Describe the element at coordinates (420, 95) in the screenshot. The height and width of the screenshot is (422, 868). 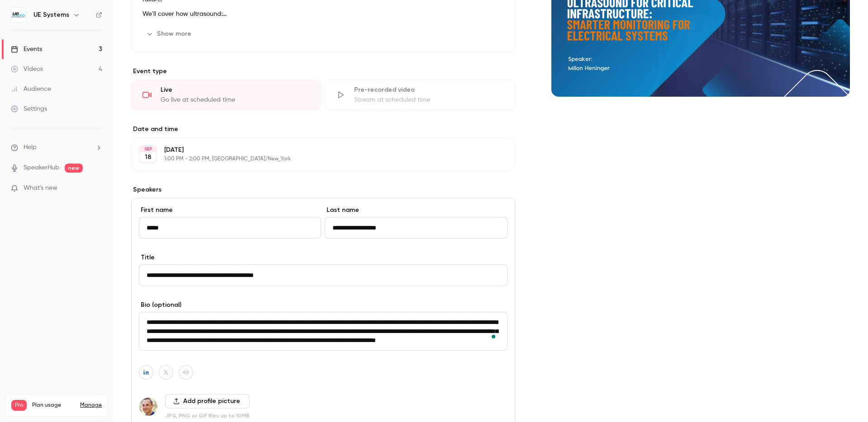
I see `div: Pre-recorded videoStream at scheduled time` at that location.